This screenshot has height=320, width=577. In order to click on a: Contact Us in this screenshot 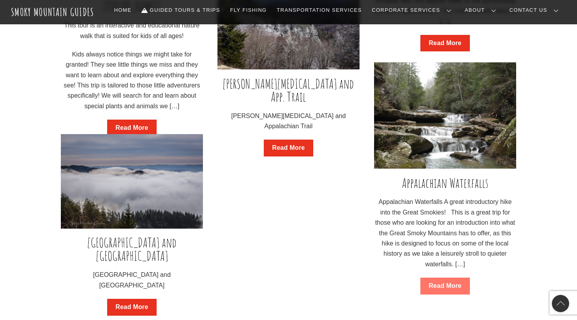, I will do `click(535, 10)`.